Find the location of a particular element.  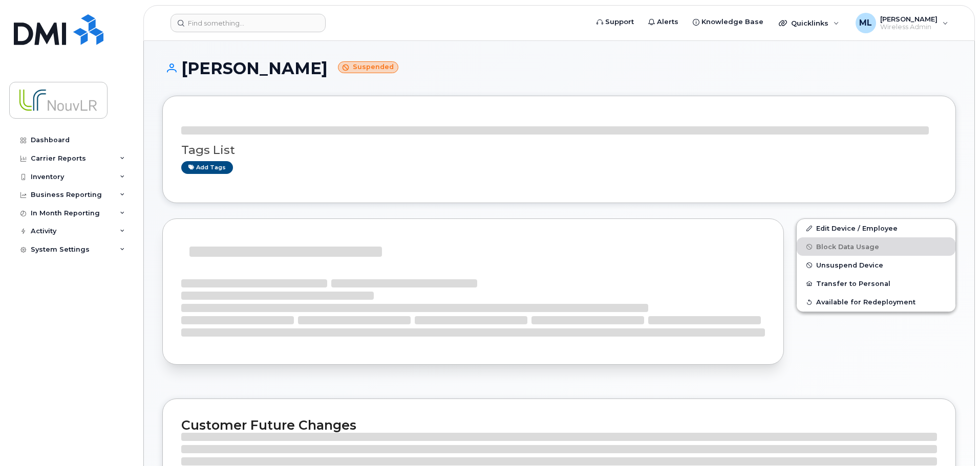

span: Unsuspend Device is located at coordinates (849, 265).